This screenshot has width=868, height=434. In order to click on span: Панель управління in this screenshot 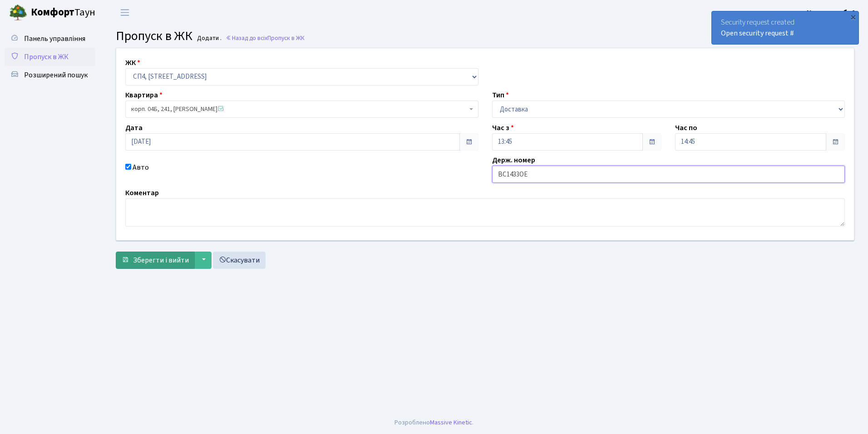, I will do `click(55, 39)`.